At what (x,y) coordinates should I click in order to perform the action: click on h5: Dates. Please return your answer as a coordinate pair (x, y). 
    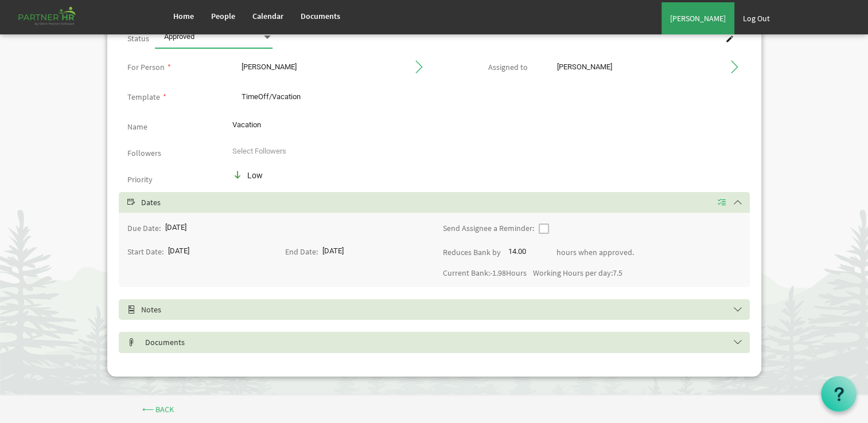
    Looking at the image, I should click on (443, 202).